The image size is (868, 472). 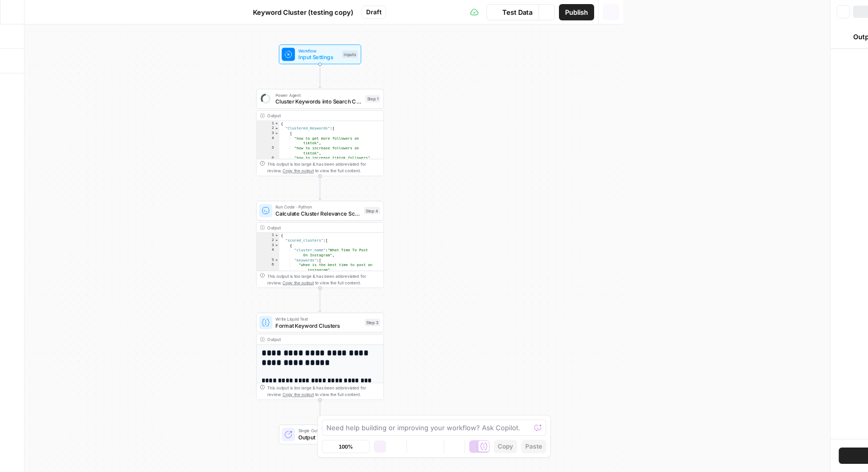 I want to click on div: Step 4, so click(x=372, y=210).